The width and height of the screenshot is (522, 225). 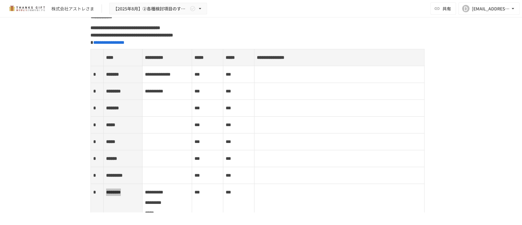 What do you see at coordinates (443, 9) in the screenshot?
I see `button: 共有` at bounding box center [443, 9].